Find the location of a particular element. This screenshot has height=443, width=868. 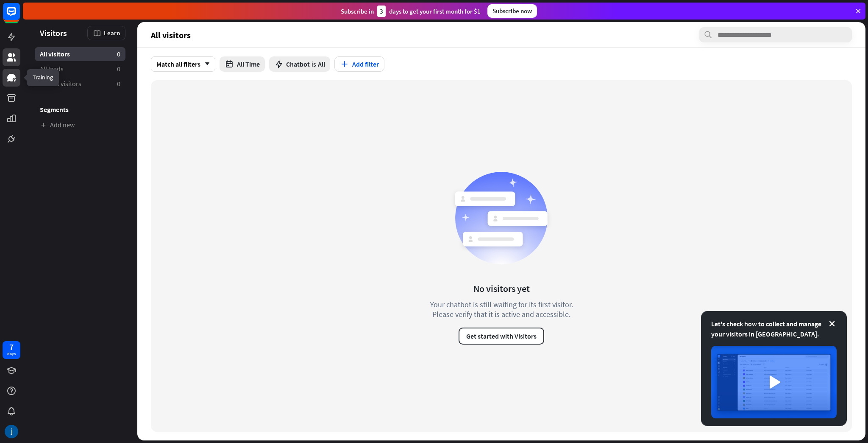

div: Subscribe now is located at coordinates (512, 11).